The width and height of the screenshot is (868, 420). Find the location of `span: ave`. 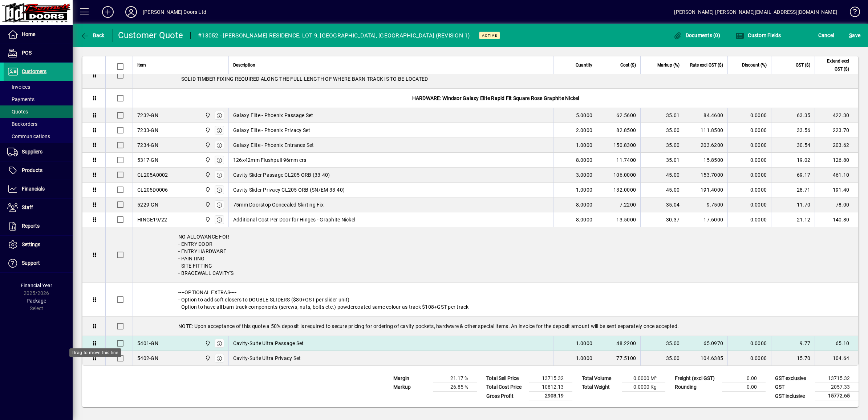

span: ave is located at coordinates (855, 35).